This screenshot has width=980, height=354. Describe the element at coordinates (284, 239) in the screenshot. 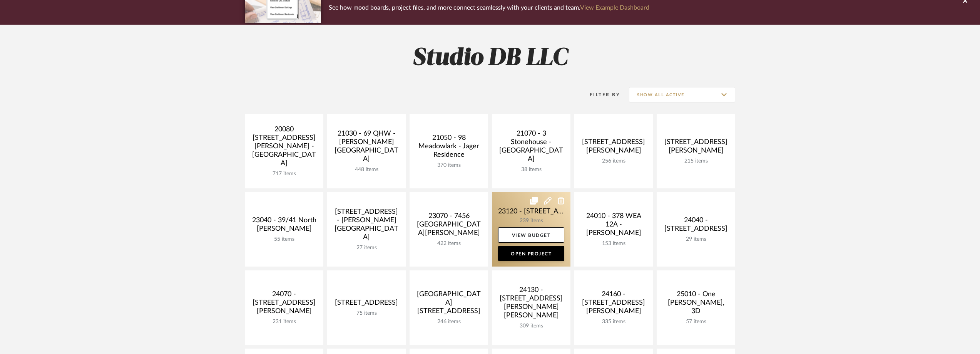

I see `div: 55 items` at that location.